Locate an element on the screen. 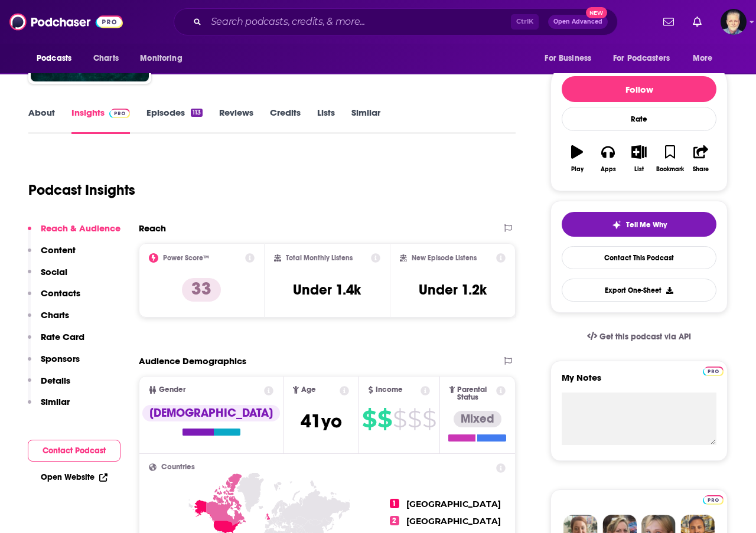  button: Follow is located at coordinates (639, 89).